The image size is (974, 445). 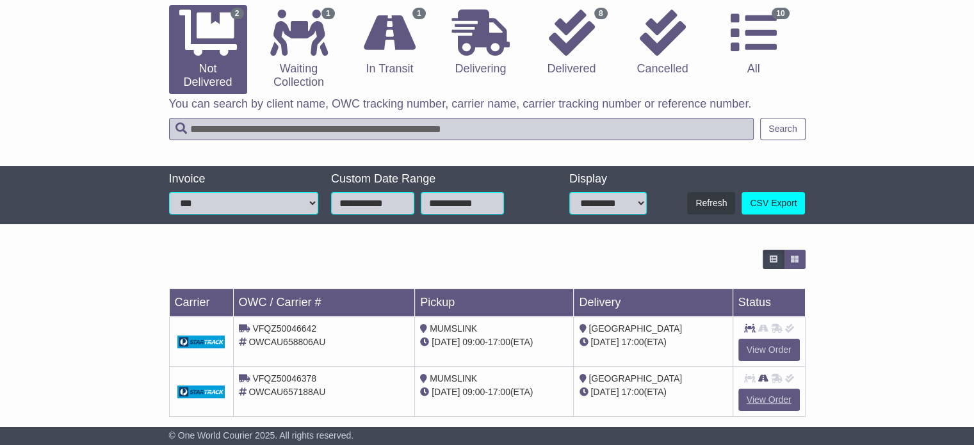 What do you see at coordinates (244, 179) in the screenshot?
I see `div: Invoice` at bounding box center [244, 179].